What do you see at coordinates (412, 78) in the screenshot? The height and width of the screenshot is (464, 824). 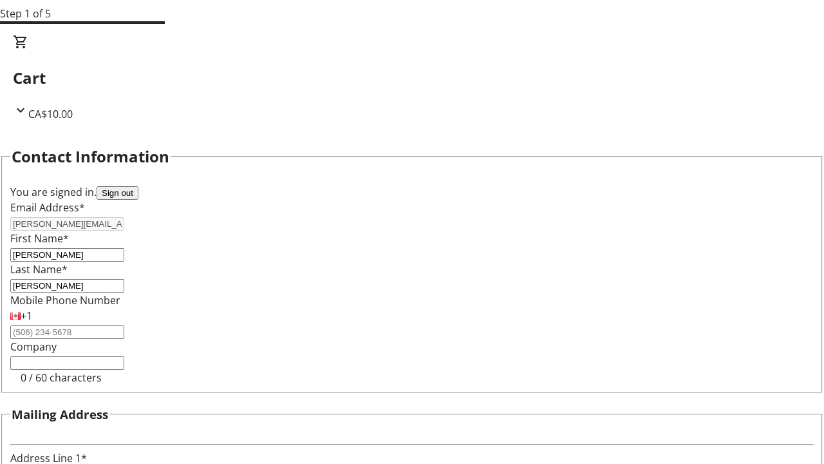 I see `h2: Cart` at bounding box center [412, 78].